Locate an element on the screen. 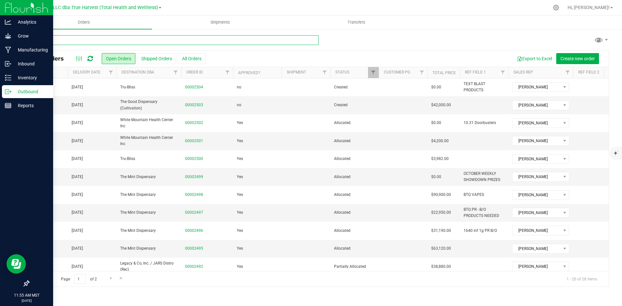 The height and width of the screenshot is (306, 622). p: Manufacturing is located at coordinates (31, 50).